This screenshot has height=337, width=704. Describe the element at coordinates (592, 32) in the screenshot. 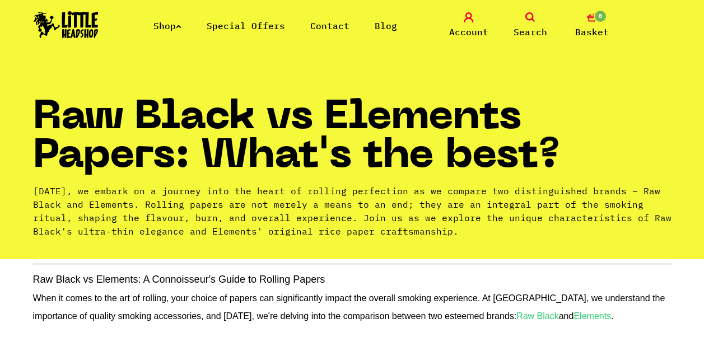

I see `span: Basket` at that location.